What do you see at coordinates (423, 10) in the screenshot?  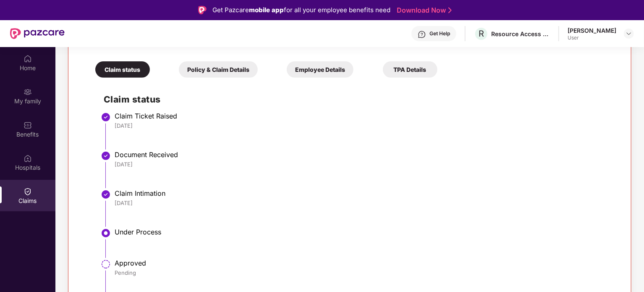 I see `a: Download Now` at bounding box center [423, 10].